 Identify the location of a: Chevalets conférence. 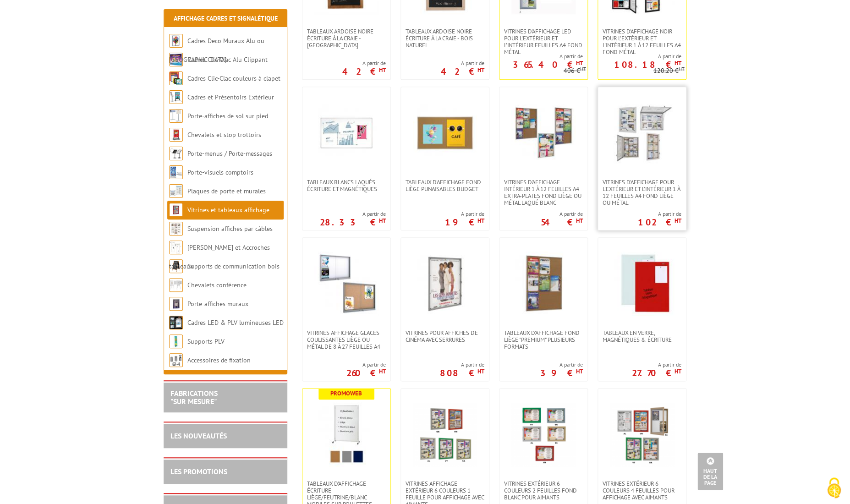
(217, 285).